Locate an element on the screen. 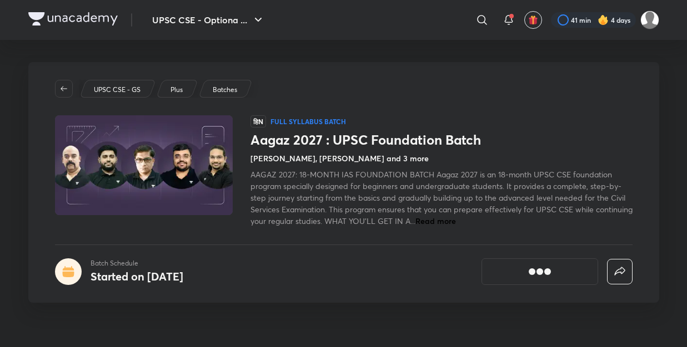 The image size is (687, 347). img: Company Logo is located at coordinates (73, 19).